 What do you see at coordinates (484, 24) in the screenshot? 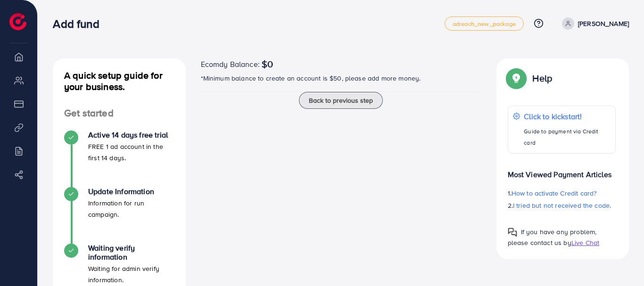
I see `span: adreach_new_package` at bounding box center [484, 24].